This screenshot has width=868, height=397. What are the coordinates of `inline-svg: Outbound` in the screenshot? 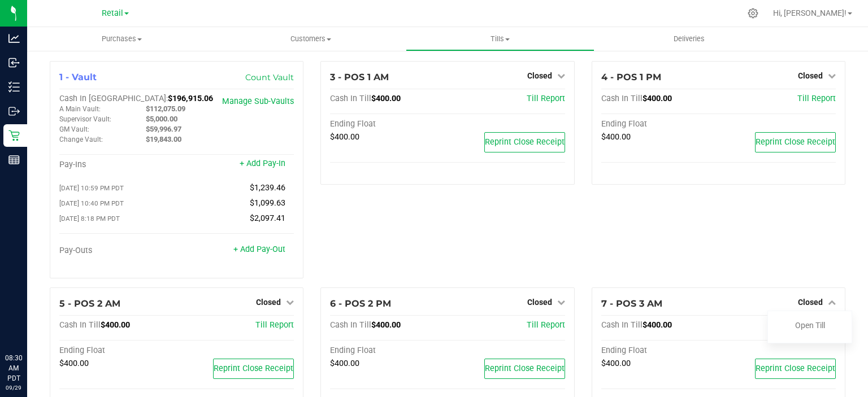 It's located at (14, 111).